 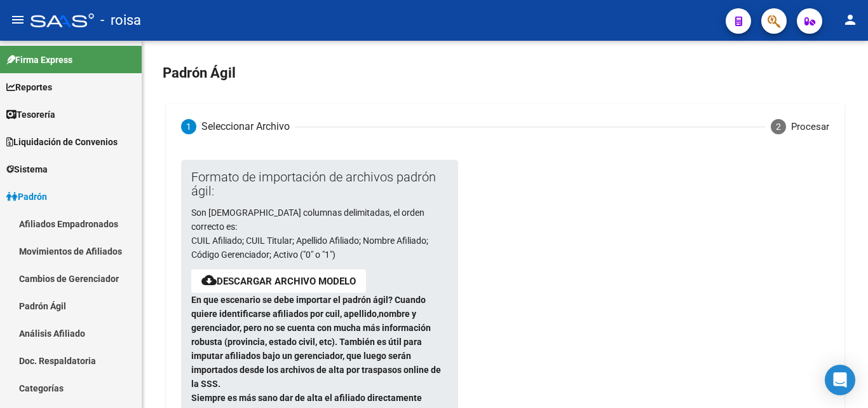 What do you see at coordinates (26, 197) in the screenshot?
I see `span: Padrón` at bounding box center [26, 197].